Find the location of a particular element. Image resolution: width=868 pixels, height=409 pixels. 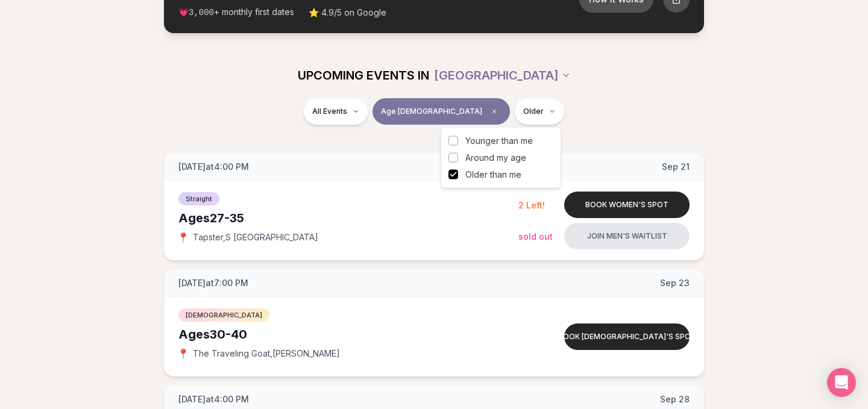

div: Open Intercom Messenger is located at coordinates (841, 382).